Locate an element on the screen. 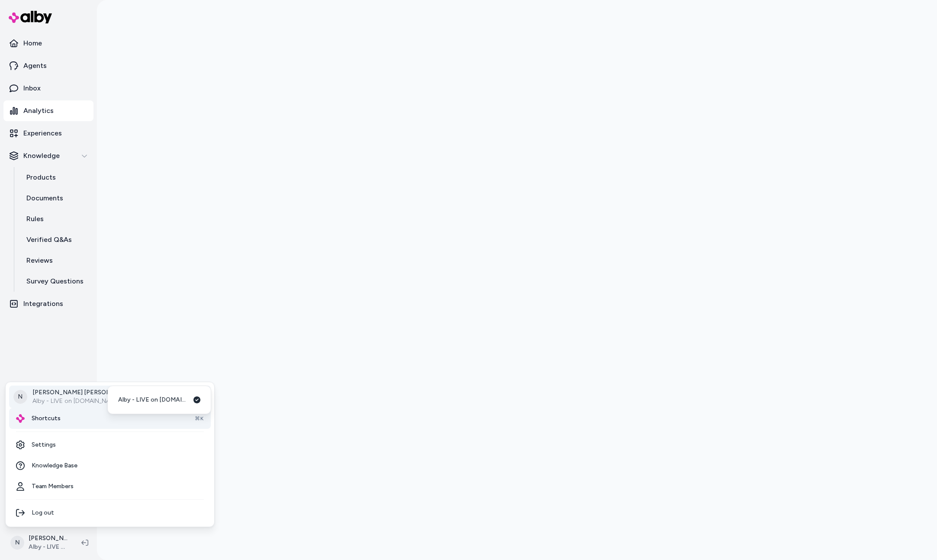 The width and height of the screenshot is (937, 560). a: Team Members is located at coordinates (110, 487).